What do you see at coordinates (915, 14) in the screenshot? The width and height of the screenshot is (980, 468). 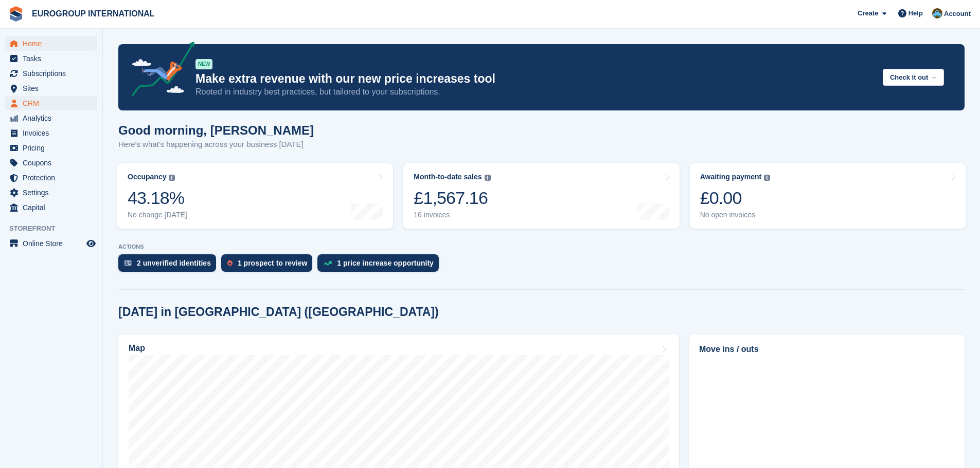 I see `span: Help` at bounding box center [915, 14].